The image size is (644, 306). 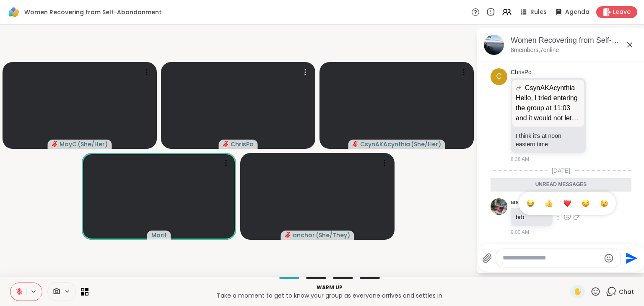 What do you see at coordinates (561, 185) in the screenshot?
I see `div: Unread messages` at bounding box center [561, 185].